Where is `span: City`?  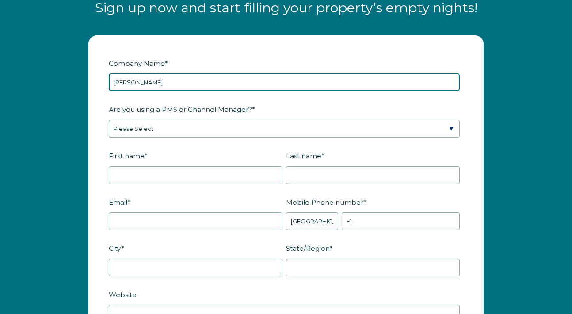
span: City is located at coordinates (115, 248).